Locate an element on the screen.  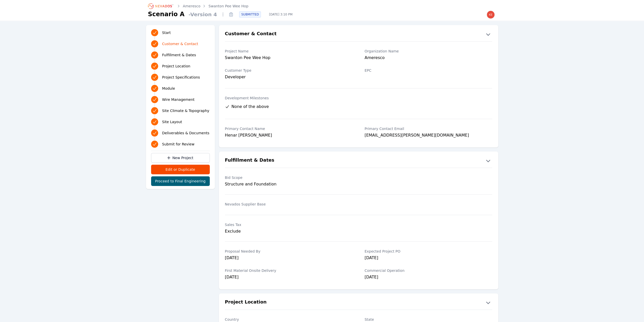
label: Primary Contact Email is located at coordinates (428, 129).